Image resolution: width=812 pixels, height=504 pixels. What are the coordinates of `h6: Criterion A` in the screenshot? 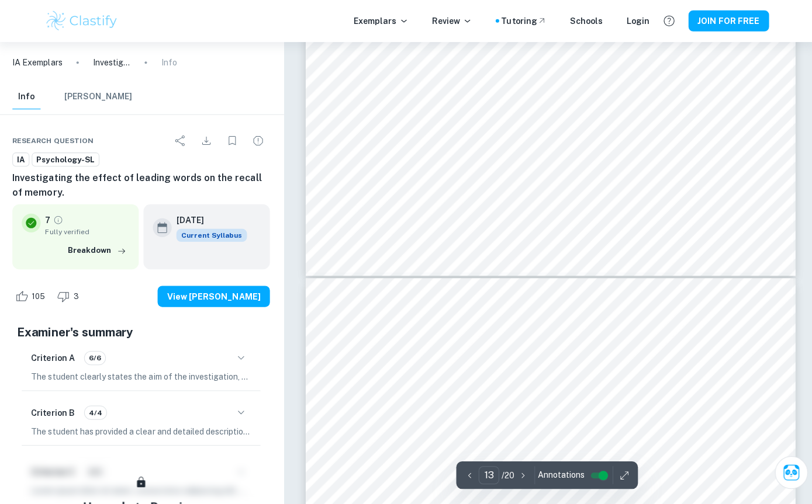 It's located at (54, 357).